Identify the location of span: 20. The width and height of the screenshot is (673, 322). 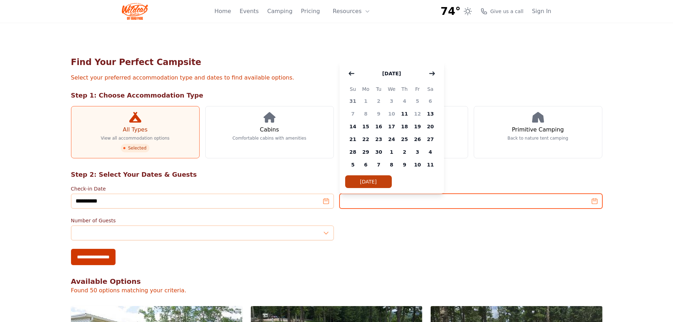
(430, 126).